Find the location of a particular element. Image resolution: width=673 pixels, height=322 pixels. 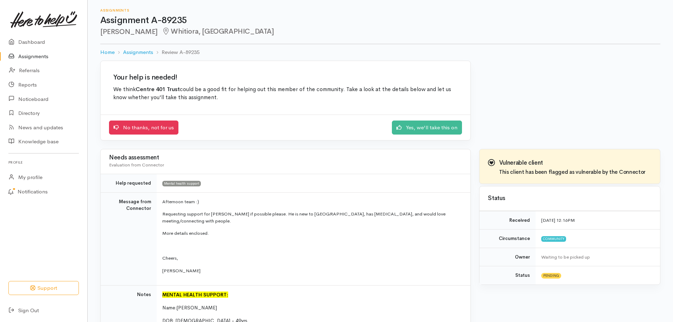

font: MENTAL HEALTH SUPPORT: is located at coordinates (195, 295).